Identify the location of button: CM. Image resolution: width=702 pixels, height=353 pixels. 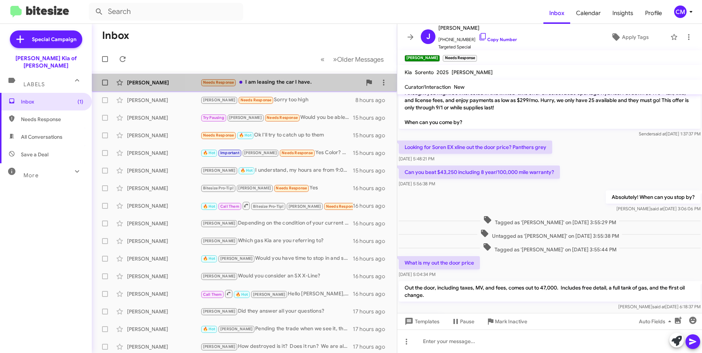
(681, 12).